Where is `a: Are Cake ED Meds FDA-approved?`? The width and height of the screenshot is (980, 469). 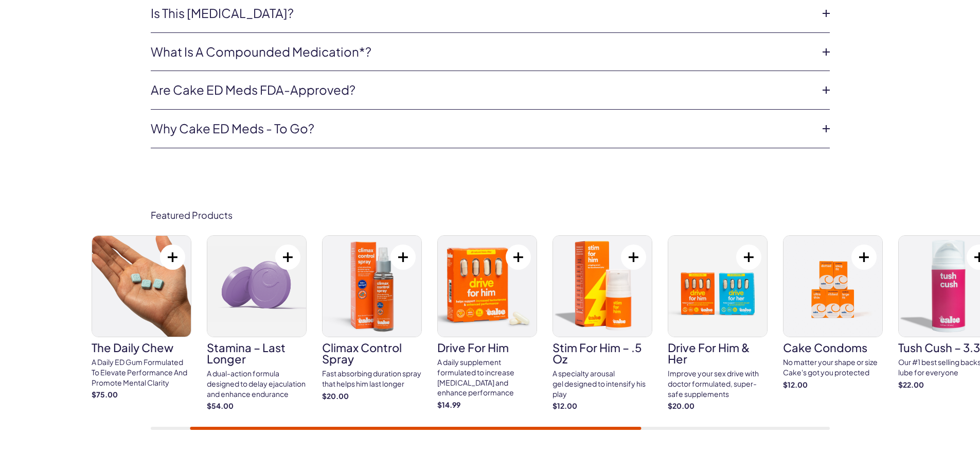 a: Are Cake ED Meds FDA-approved? is located at coordinates (483, 91).